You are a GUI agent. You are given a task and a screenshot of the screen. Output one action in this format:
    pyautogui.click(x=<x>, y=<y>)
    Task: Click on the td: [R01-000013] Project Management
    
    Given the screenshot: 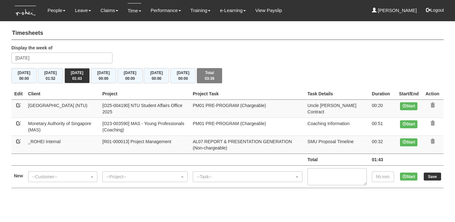 What is the action you would take?
    pyautogui.click(x=145, y=144)
    